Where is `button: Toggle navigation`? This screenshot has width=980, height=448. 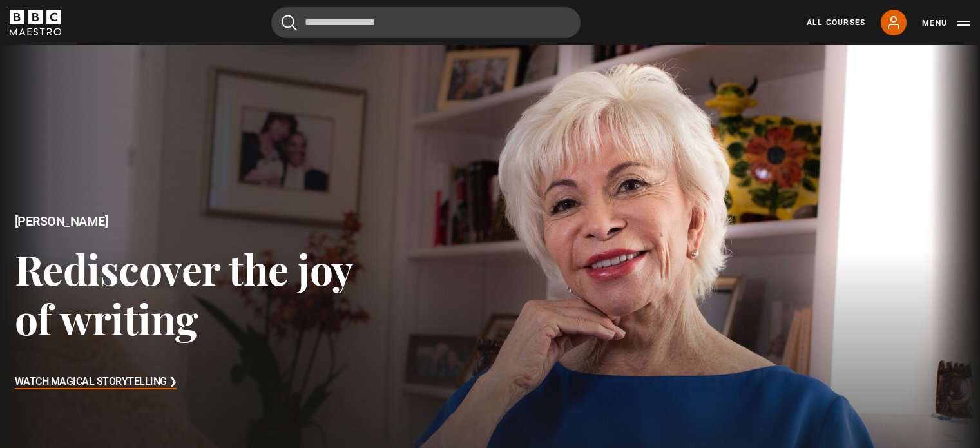
button: Toggle navigation is located at coordinates (946, 24).